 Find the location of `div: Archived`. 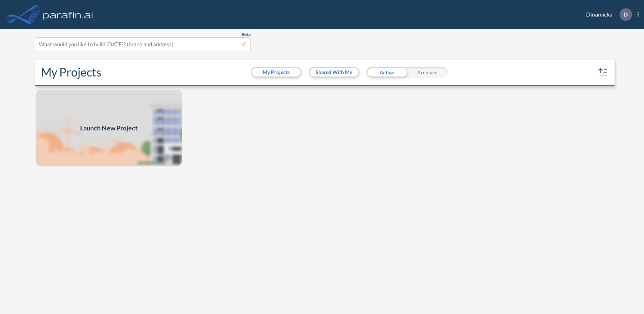

div: Archived is located at coordinates (427, 72).